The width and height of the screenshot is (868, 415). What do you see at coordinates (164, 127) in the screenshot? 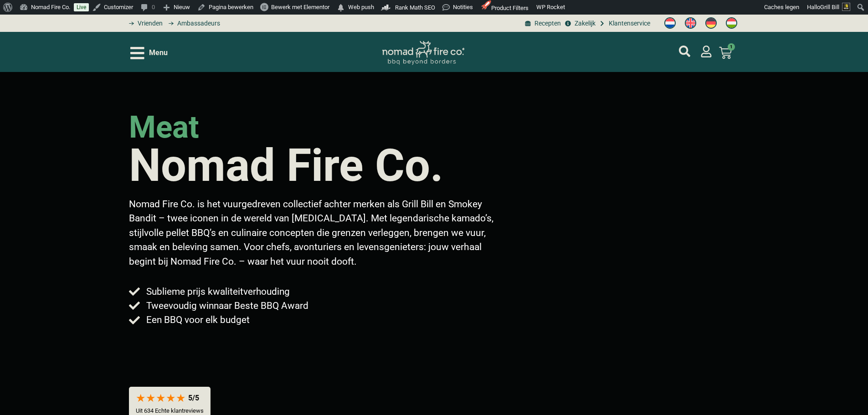
I see `h2: meat` at bounding box center [164, 127].